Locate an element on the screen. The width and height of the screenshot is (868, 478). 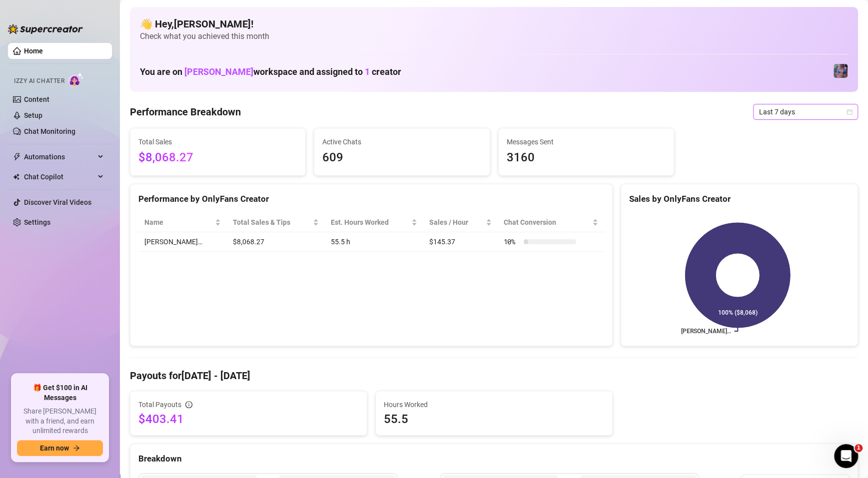
th: Chat Conversion is located at coordinates (551, 222).